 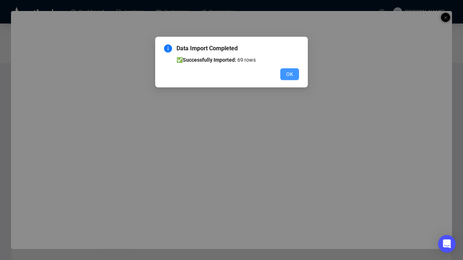 I want to click on div: Open Intercom Messenger, so click(x=447, y=244).